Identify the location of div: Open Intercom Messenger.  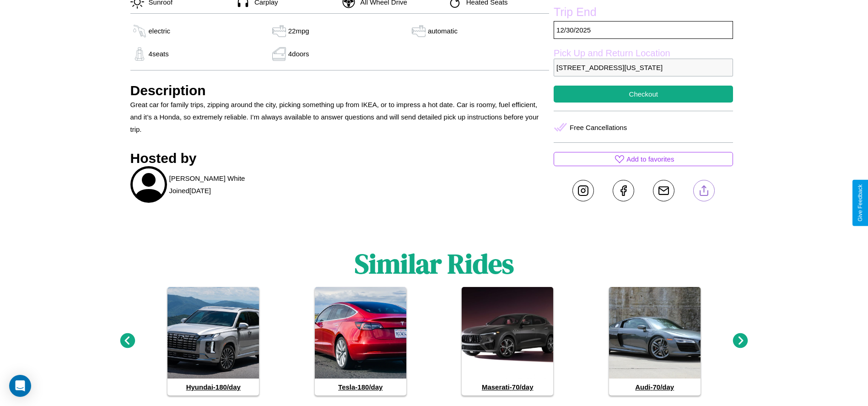
(20, 386).